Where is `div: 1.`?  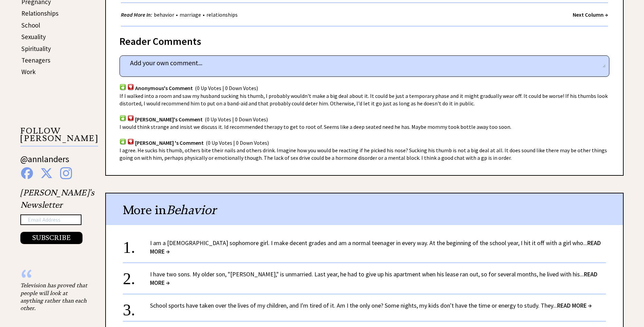 div: 1. is located at coordinates (137, 245).